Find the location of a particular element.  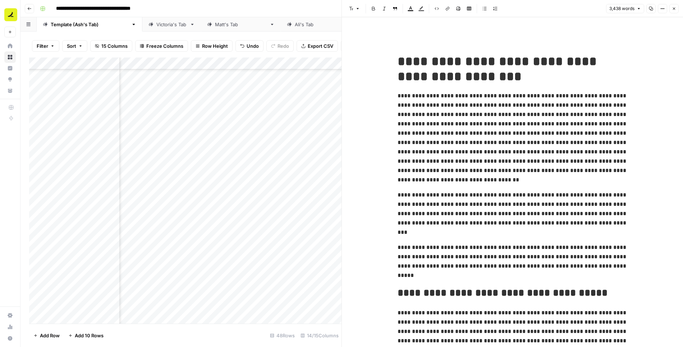

button: 3,438 words is located at coordinates (626, 9).